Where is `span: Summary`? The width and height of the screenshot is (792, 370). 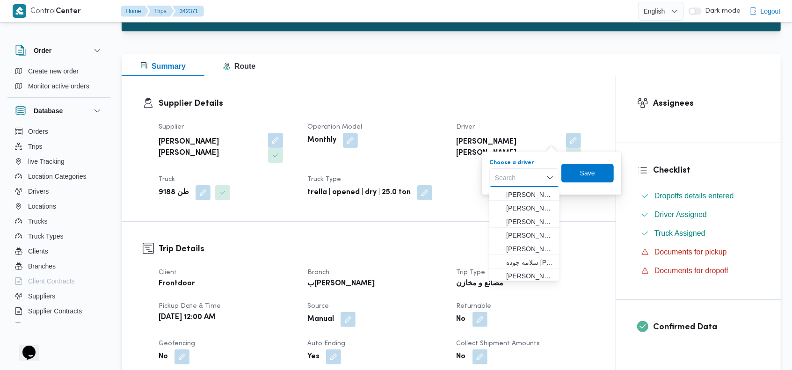
span: Summary is located at coordinates (163, 66).